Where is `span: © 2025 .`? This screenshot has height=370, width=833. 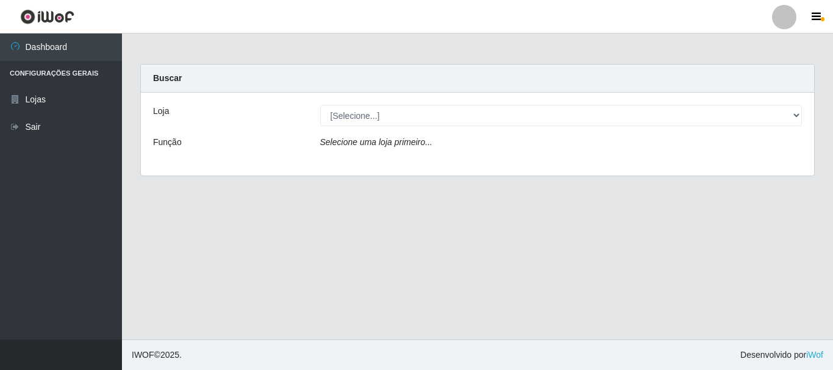 span: © 2025 . is located at coordinates (157, 355).